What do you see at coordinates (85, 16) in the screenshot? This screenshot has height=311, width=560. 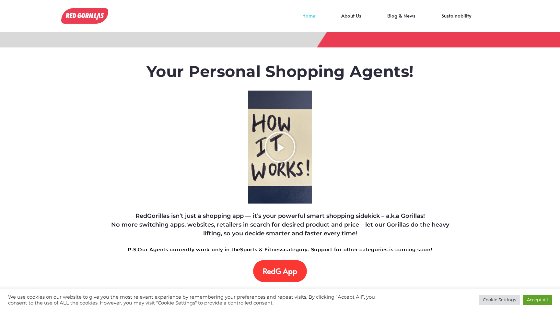 I see `img: RedGorillas Shopping App!` at bounding box center [85, 16].